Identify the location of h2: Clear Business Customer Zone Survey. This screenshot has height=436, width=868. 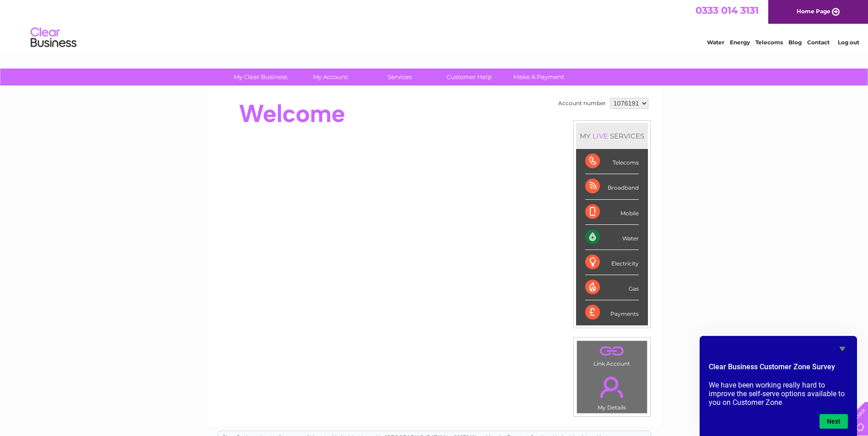
(778, 370).